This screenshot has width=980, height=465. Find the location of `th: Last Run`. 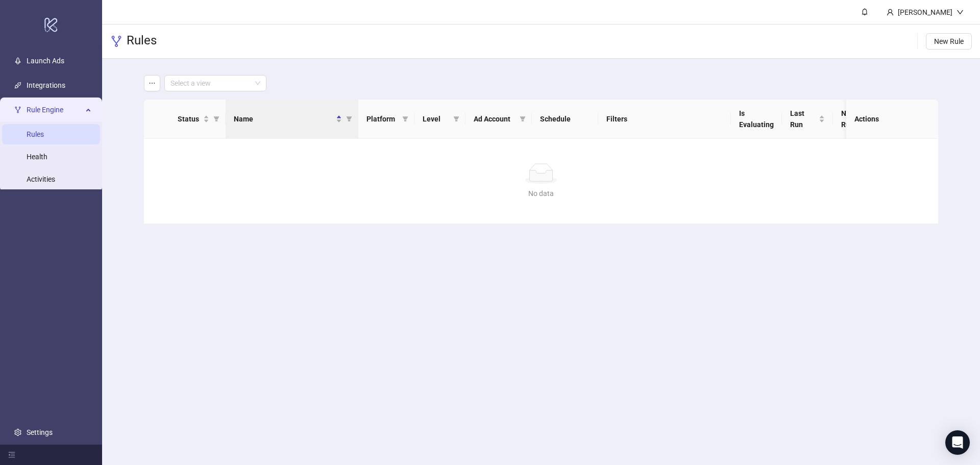

th: Last Run is located at coordinates (808, 119).